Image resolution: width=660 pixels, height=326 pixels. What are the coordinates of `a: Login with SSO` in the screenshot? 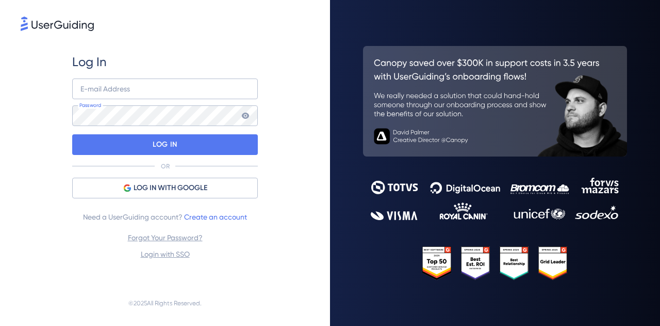 It's located at (165, 254).